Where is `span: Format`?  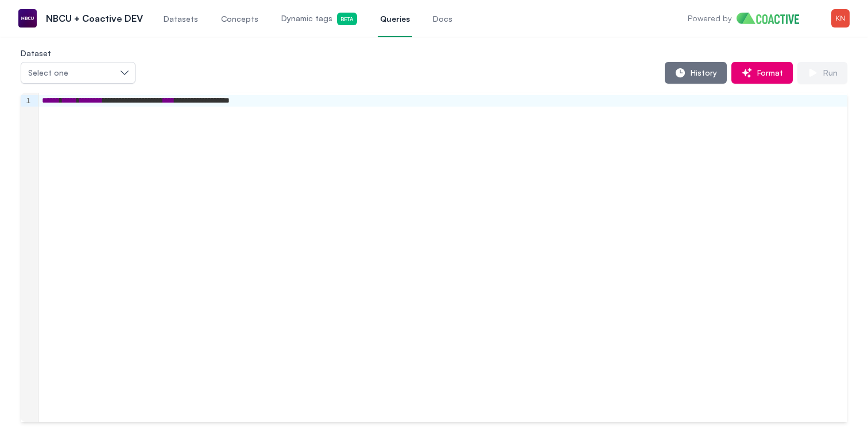 span: Format is located at coordinates (767, 73).